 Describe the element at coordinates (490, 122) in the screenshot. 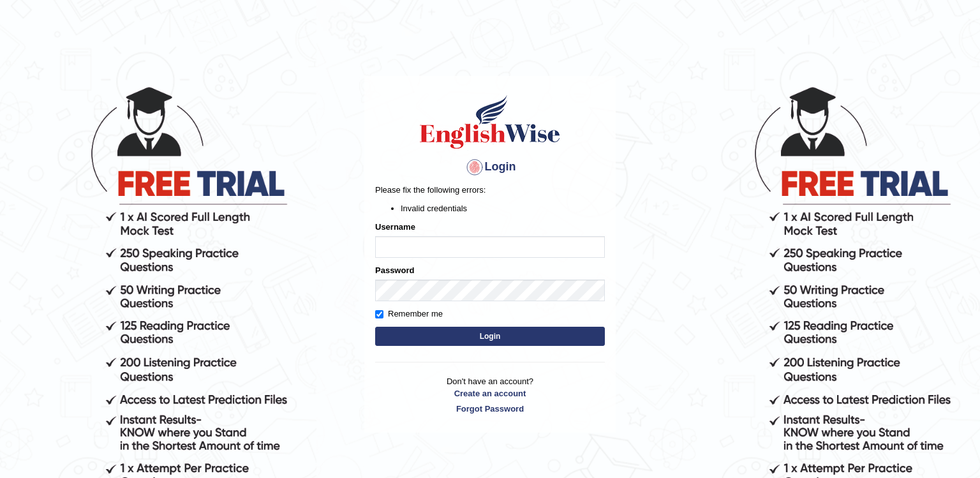

I see `img: Logo of English Wise sign in for intelligent practice with AI` at that location.